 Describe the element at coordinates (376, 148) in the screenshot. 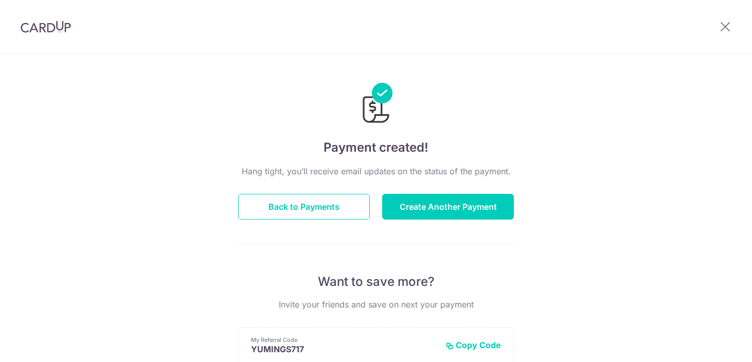

I see `h4: Payment created!` at that location.